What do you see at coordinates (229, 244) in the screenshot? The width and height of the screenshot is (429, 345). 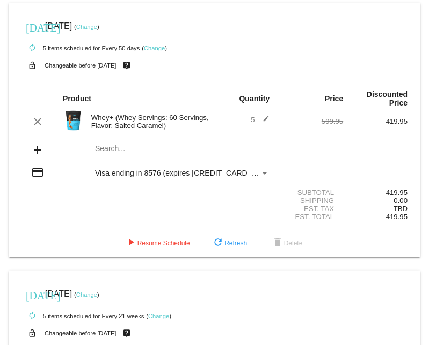 I see `button: Refresh` at bounding box center [229, 244].